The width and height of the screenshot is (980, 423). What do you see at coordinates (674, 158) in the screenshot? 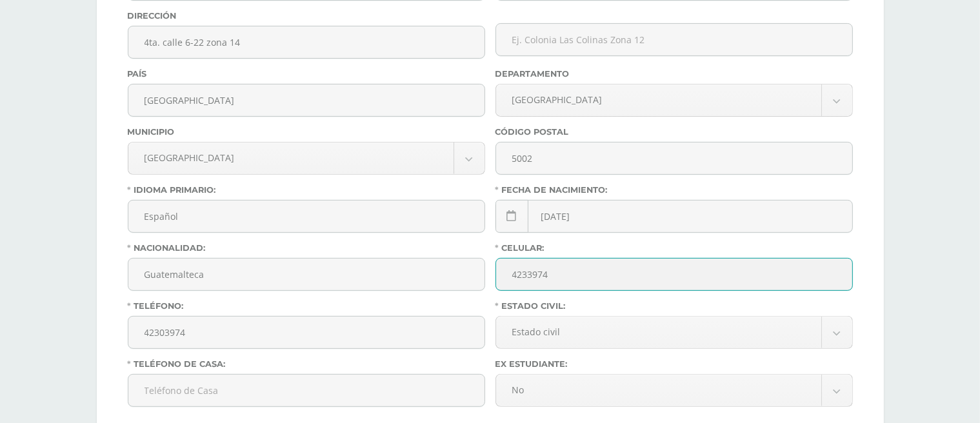
I see `input: Ej. 5002` at bounding box center [674, 158].